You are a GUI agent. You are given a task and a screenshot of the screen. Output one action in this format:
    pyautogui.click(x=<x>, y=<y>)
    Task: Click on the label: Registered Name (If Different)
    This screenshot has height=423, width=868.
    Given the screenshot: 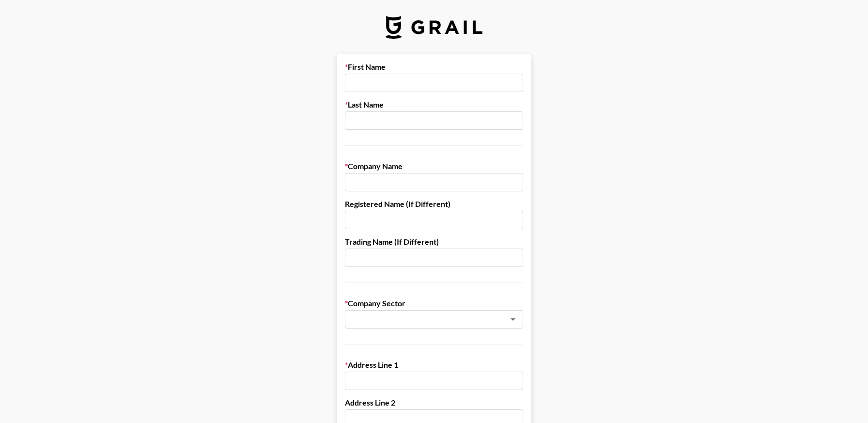 What is the action you would take?
    pyautogui.click(x=434, y=204)
    